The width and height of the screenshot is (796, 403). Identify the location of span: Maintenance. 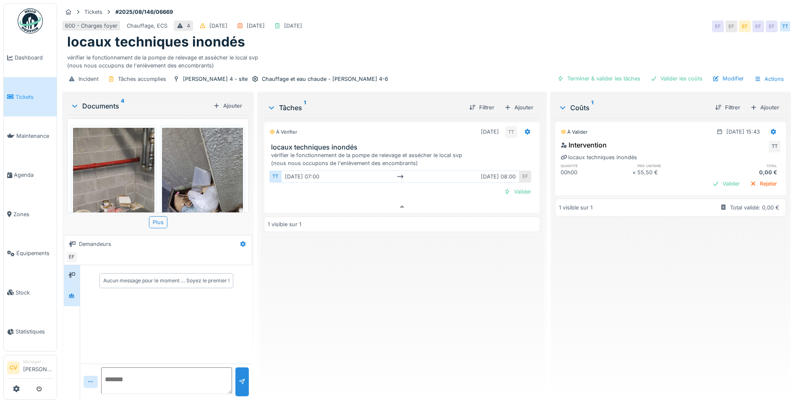
(35, 136).